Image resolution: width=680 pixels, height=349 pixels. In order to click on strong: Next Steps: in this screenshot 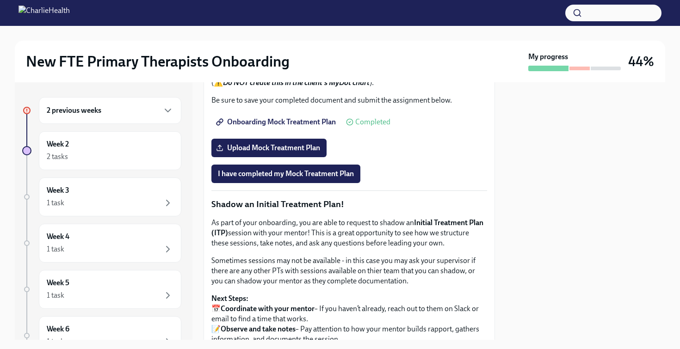, I will do `click(230, 298)`.